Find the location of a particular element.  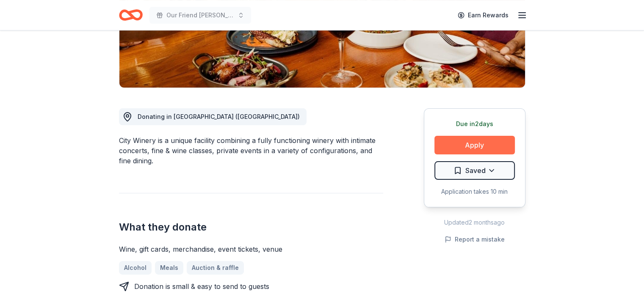

a: Auction & raffle is located at coordinates (215, 268).